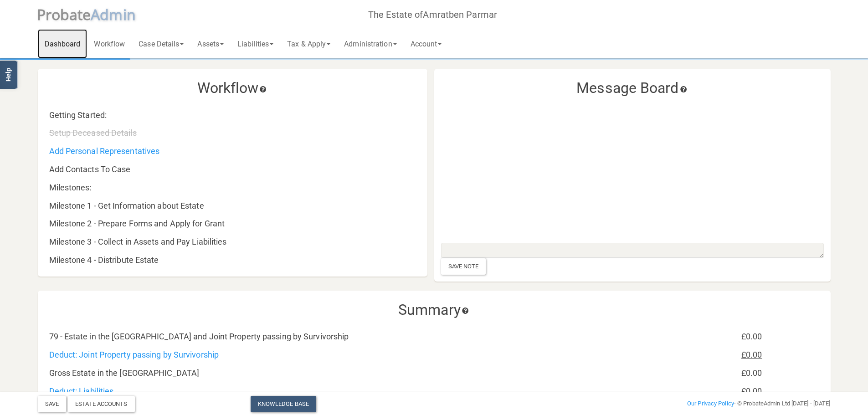  What do you see at coordinates (52, 404) in the screenshot?
I see `button: Save` at bounding box center [52, 404].